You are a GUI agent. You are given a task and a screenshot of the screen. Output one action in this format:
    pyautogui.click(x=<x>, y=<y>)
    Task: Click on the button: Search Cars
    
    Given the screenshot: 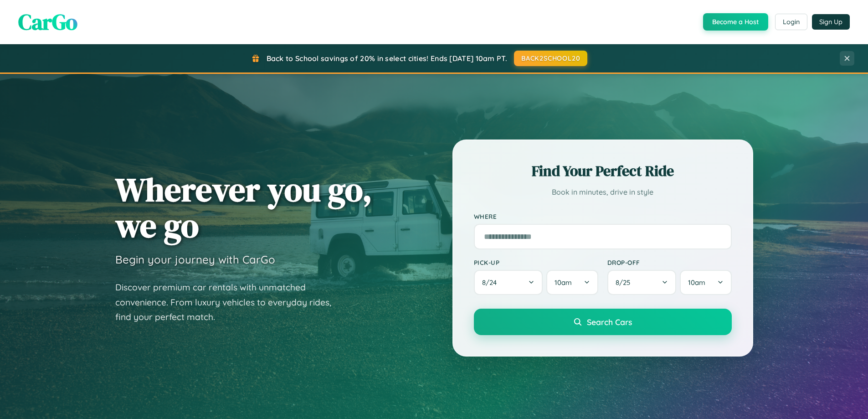 What is the action you would take?
    pyautogui.click(x=603, y=322)
    